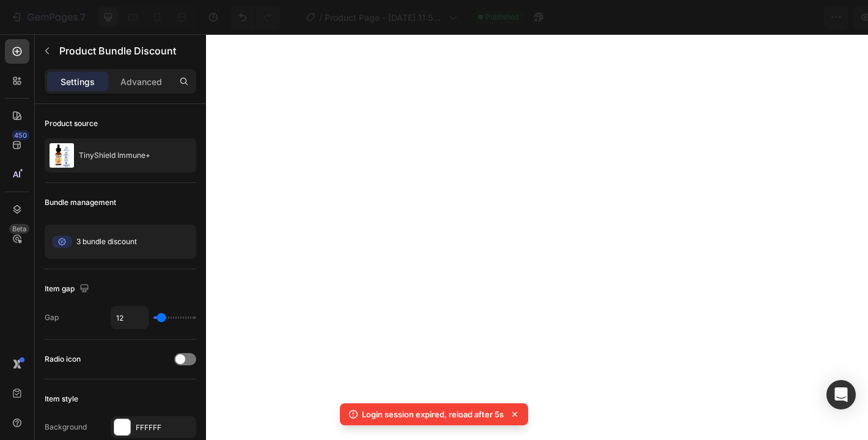 This screenshot has height=440, width=868. I want to click on button: Publish, so click(812, 17).